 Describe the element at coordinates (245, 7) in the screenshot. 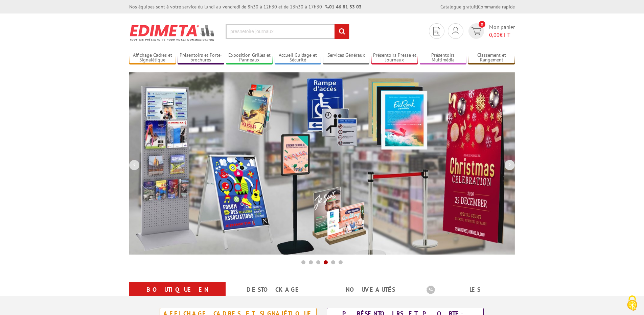

I see `div: Nos équipes sont à votre service du lundi au vendredi de 8h30 à 12h30 et de 13h30 à 17h30` at that location.